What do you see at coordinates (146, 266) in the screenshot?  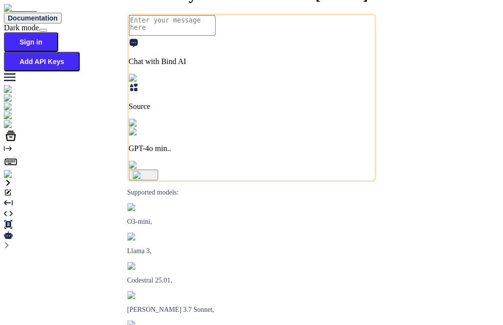 I see `img: Mistral-AI` at bounding box center [146, 266].